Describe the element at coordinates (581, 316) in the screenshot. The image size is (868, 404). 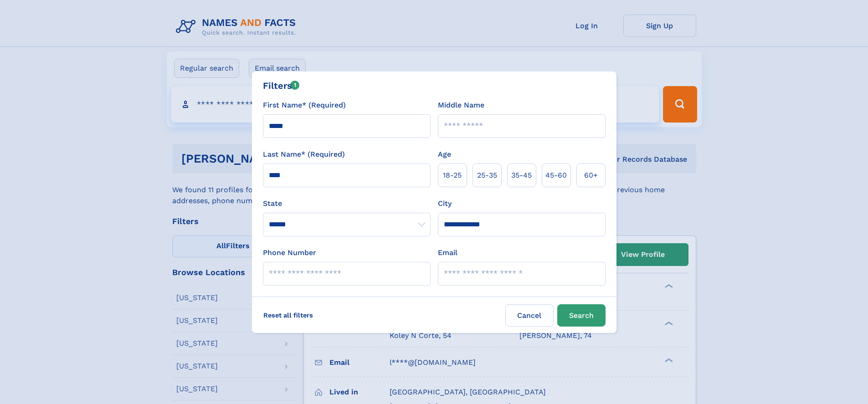
I see `button: Search` at that location.